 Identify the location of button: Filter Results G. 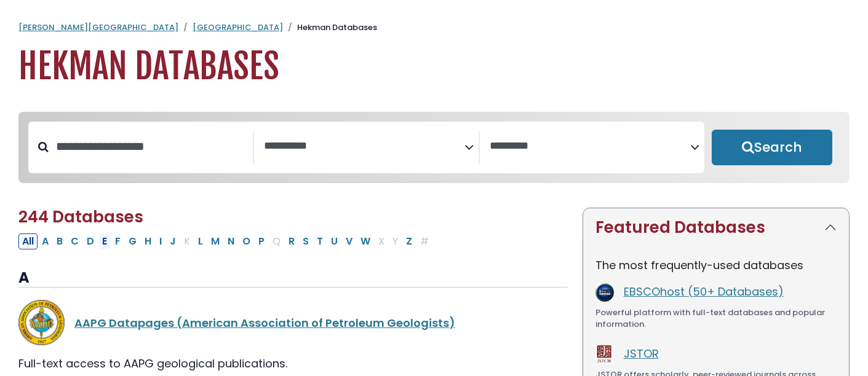
(132, 241).